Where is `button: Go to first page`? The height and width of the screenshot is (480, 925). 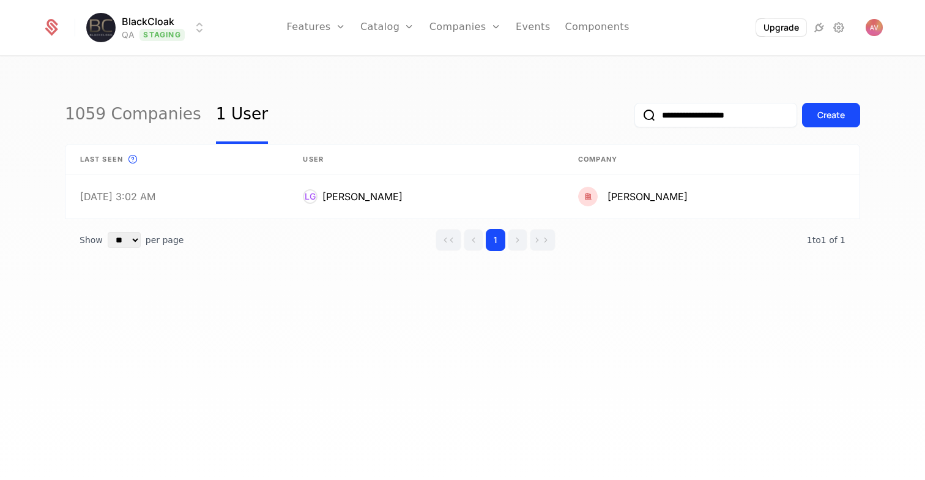
button: Go to first page is located at coordinates (449, 240).